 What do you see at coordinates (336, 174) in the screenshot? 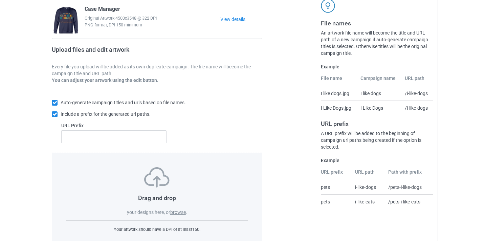
I see `th: URL prefix` at bounding box center [336, 174].